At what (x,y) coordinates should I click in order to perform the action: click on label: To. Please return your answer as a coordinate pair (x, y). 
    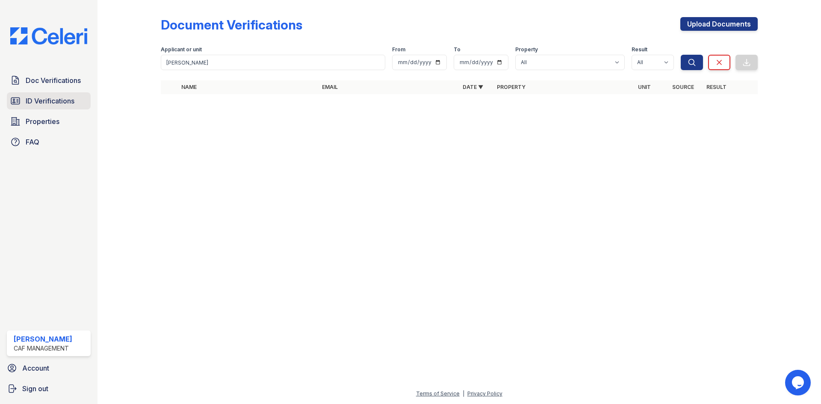
    Looking at the image, I should click on (457, 50).